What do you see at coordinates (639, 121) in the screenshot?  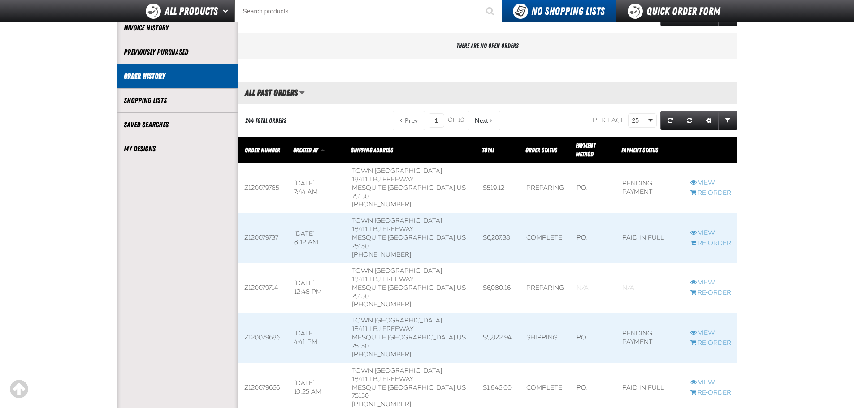 I see `span: 25` at bounding box center [639, 121].